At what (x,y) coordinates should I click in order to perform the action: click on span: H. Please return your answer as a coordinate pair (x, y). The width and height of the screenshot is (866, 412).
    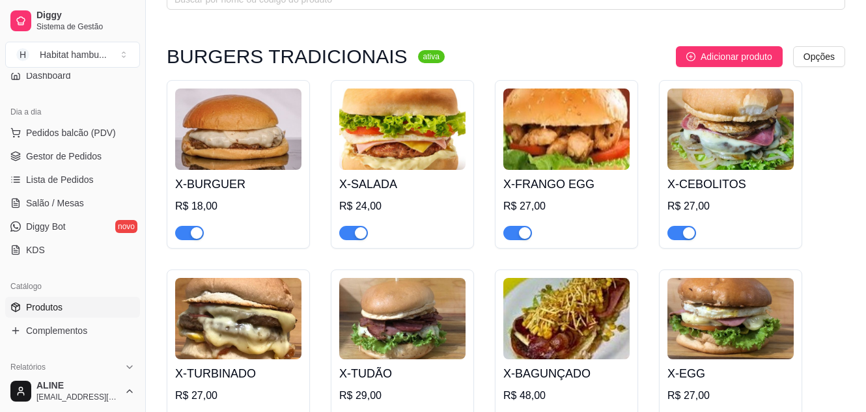
    Looking at the image, I should click on (23, 55).